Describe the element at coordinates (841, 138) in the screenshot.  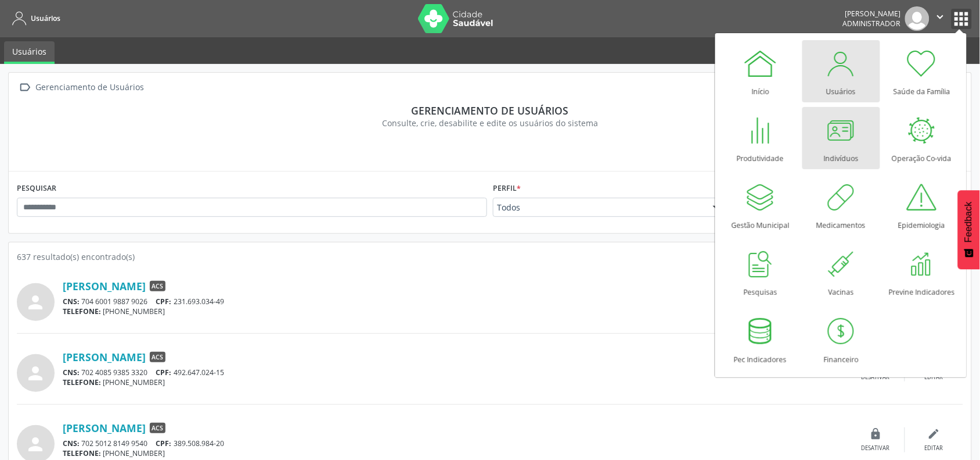
I see `a: Indivíduos` at that location.